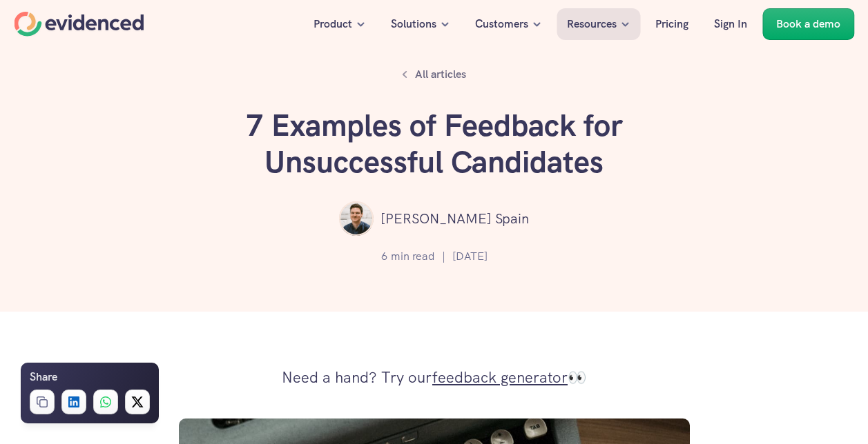  Describe the element at coordinates (79, 24) in the screenshot. I see `a: Home` at that location.